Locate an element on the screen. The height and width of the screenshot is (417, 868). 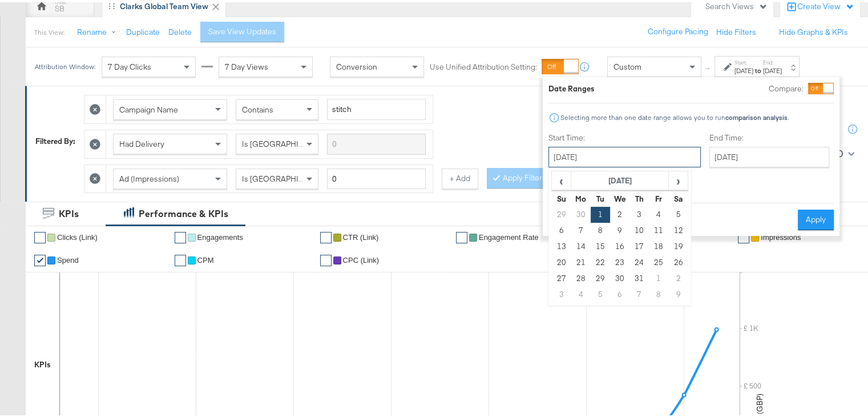
td: 17 is located at coordinates (639, 244).